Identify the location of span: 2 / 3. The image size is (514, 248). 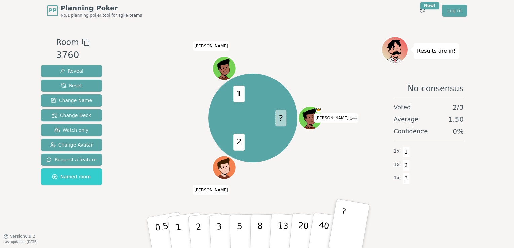
(459, 107).